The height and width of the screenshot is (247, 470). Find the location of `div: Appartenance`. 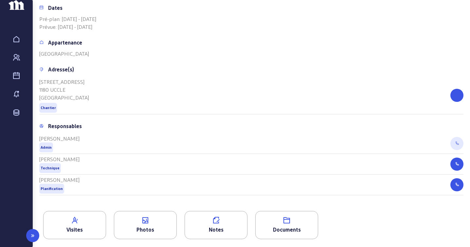

div: Appartenance is located at coordinates (65, 43).